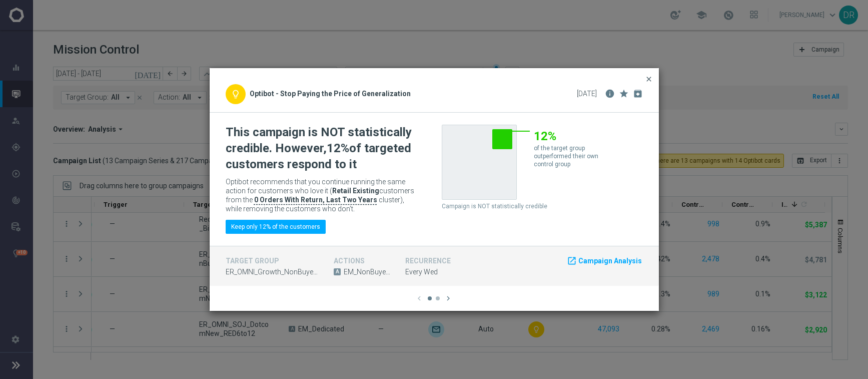 The image size is (868, 379). I want to click on i: launch, so click(572, 261).